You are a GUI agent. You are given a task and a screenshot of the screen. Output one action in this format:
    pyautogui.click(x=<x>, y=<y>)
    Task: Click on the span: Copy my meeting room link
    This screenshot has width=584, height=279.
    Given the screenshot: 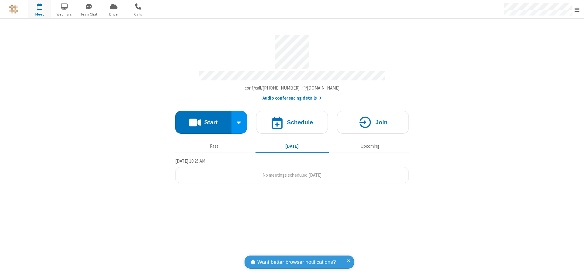 What is the action you would take?
    pyautogui.click(x=292, y=88)
    